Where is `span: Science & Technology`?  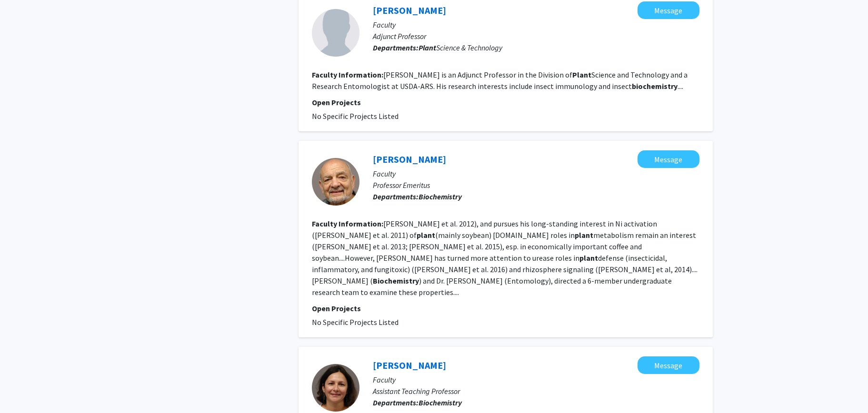
span: Science & Technology is located at coordinates (461, 47).